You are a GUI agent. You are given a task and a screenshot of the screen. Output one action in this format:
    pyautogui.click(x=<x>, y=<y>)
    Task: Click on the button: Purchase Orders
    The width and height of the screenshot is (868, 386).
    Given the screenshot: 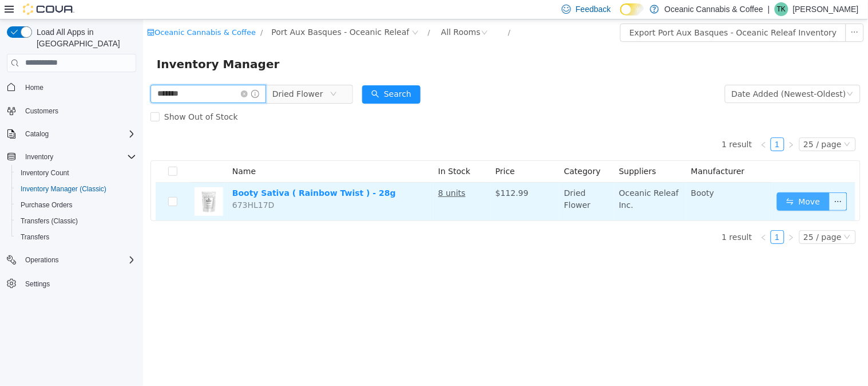 What is the action you would take?
    pyautogui.click(x=76, y=205)
    